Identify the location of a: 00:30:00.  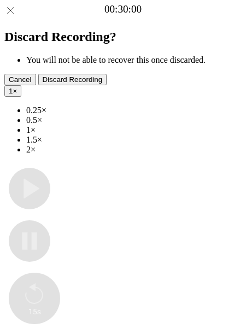
(123, 9).